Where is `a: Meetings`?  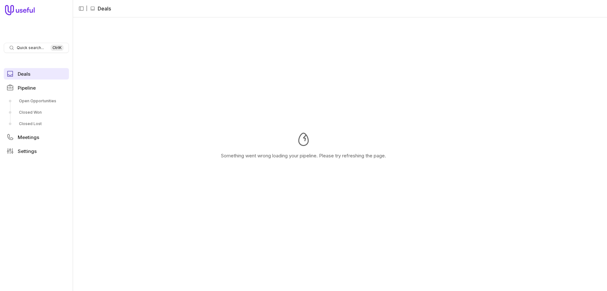
a: Meetings is located at coordinates (36, 137).